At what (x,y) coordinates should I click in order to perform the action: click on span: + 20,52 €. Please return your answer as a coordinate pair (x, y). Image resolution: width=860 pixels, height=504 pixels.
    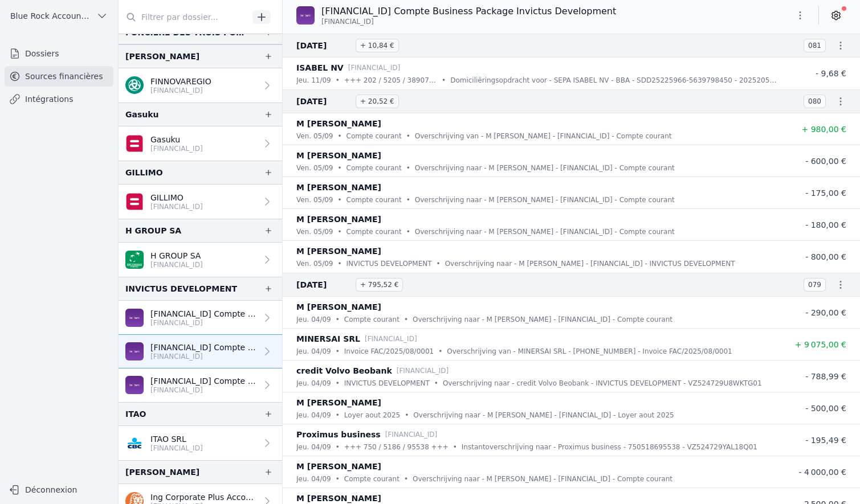
    Looking at the image, I should click on (377, 101).